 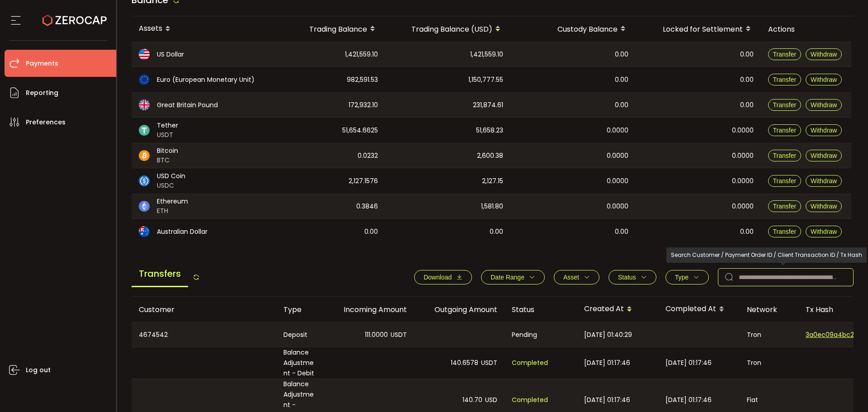 I want to click on span: 231,874.61, so click(x=488, y=105).